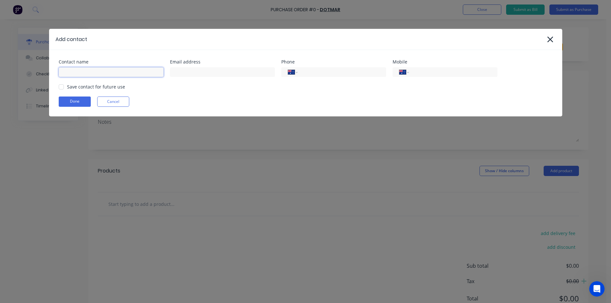 The image size is (611, 303). What do you see at coordinates (111, 62) in the screenshot?
I see `div: Contact name` at bounding box center [111, 62].